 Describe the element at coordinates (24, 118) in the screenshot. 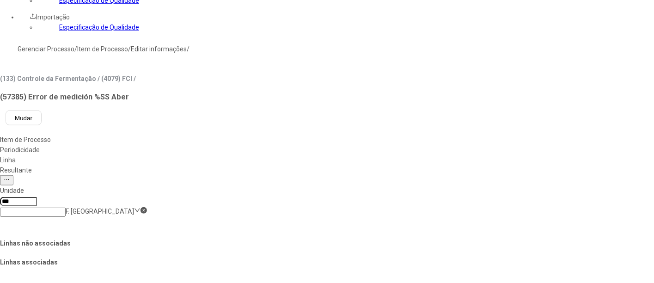

I see `span: Mudar` at that location.